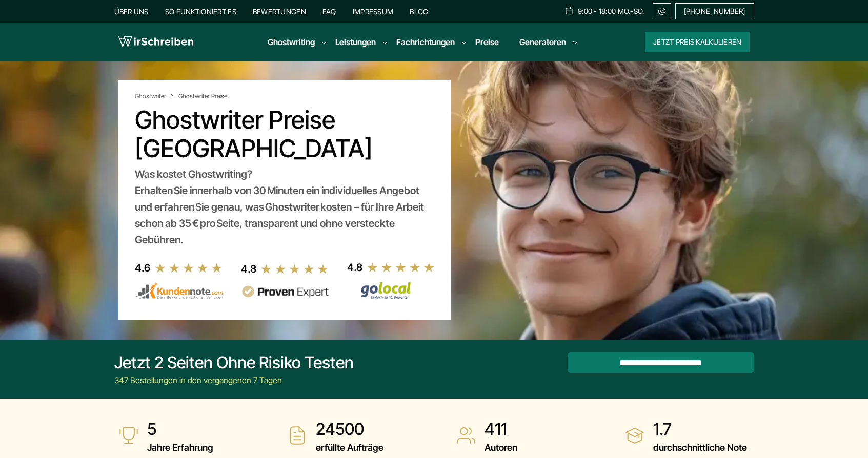 The height and width of the screenshot is (458, 868). Describe the element at coordinates (542, 42) in the screenshot. I see `a: Generatoren` at that location.